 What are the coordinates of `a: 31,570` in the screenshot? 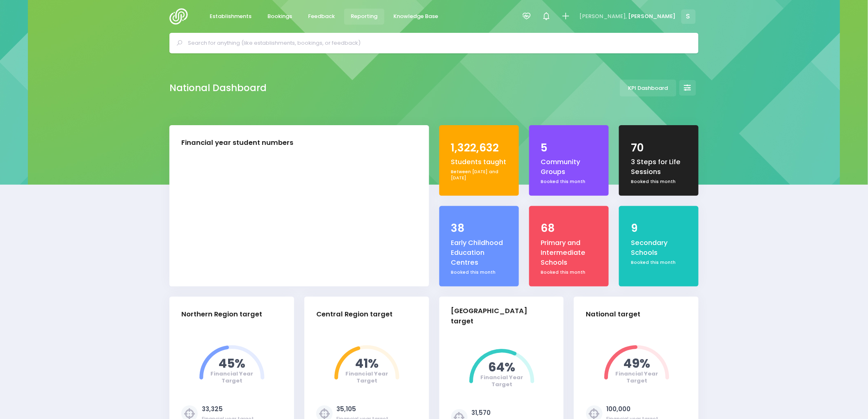 It's located at (481, 412).